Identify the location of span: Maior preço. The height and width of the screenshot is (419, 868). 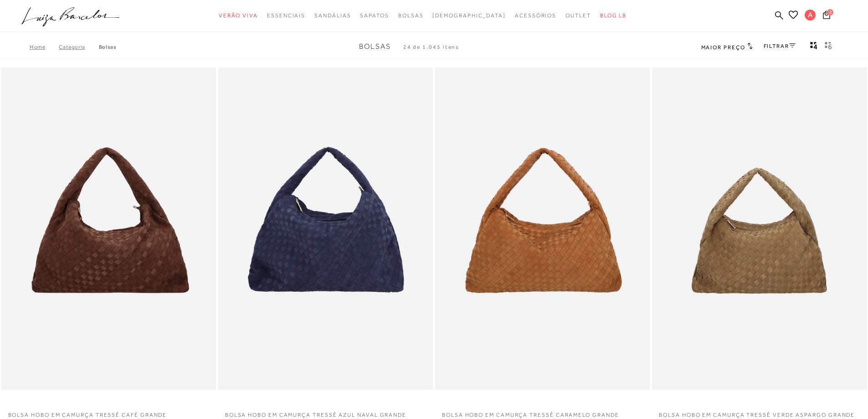
(723, 48).